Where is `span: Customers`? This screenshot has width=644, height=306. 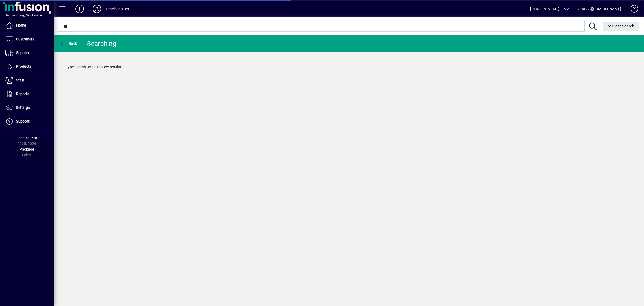 span: Customers is located at coordinates (25, 39).